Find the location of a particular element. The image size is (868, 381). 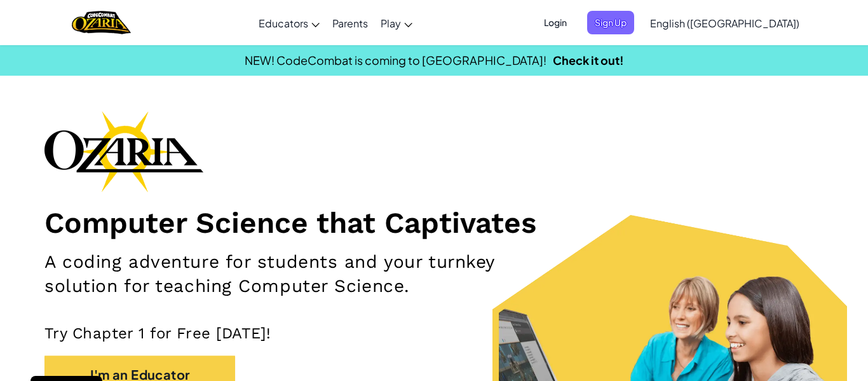

button: Login is located at coordinates (555, 22).